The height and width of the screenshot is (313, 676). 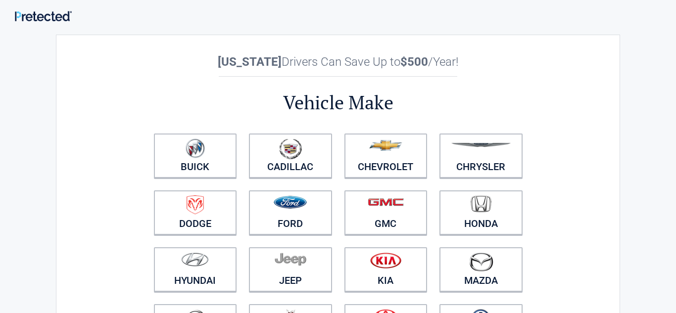 I want to click on a: GMC, so click(x=386, y=213).